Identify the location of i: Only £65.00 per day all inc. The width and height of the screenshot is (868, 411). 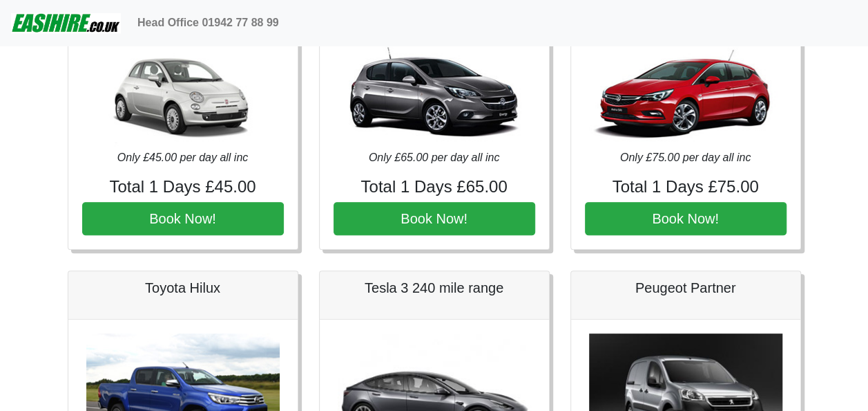
(434, 156).